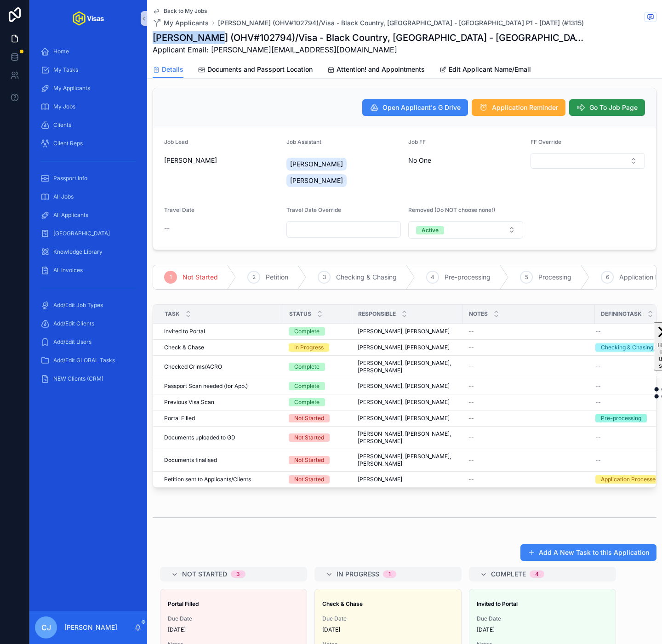  What do you see at coordinates (588, 161) in the screenshot?
I see `button: Select Button` at bounding box center [588, 161].